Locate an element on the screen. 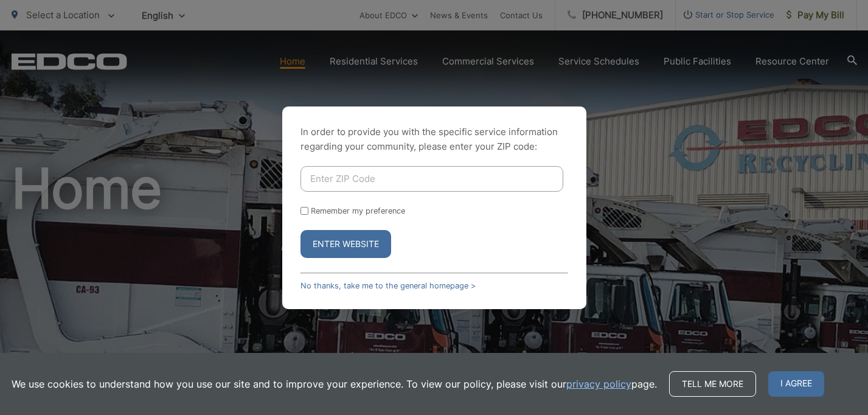  span: I agree is located at coordinates (796, 384).